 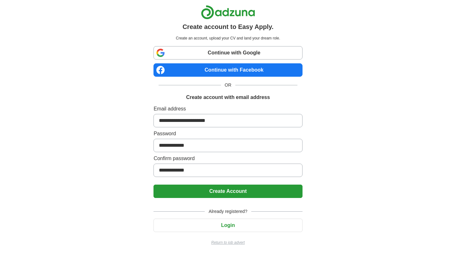 What do you see at coordinates (228, 53) in the screenshot?
I see `a: Continue with Google` at bounding box center [228, 53].